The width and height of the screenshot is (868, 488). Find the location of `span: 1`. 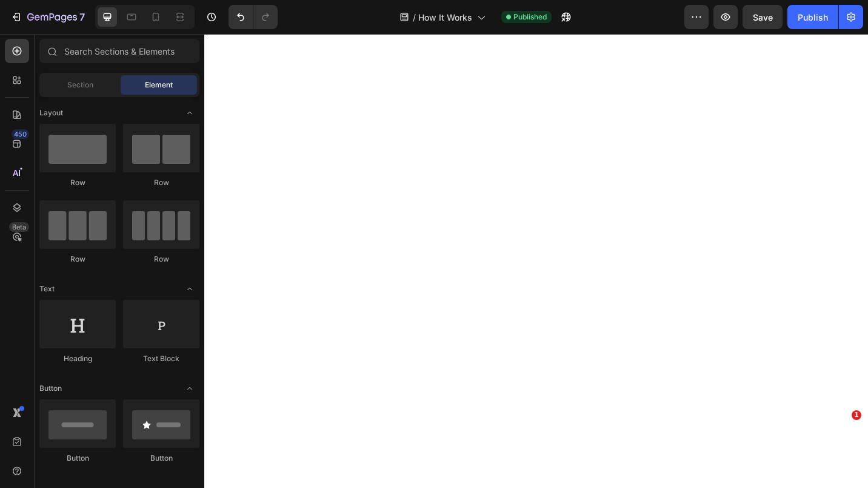

span: 1 is located at coordinates (856, 415).